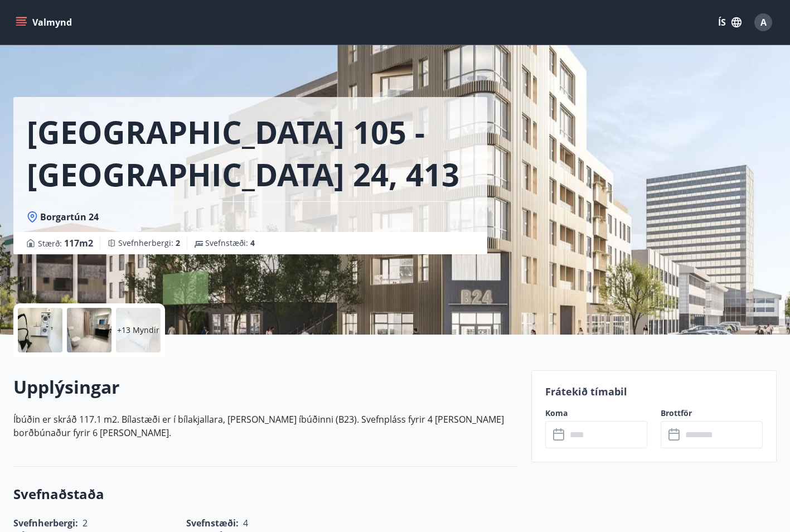  I want to click on label: Koma, so click(596, 413).